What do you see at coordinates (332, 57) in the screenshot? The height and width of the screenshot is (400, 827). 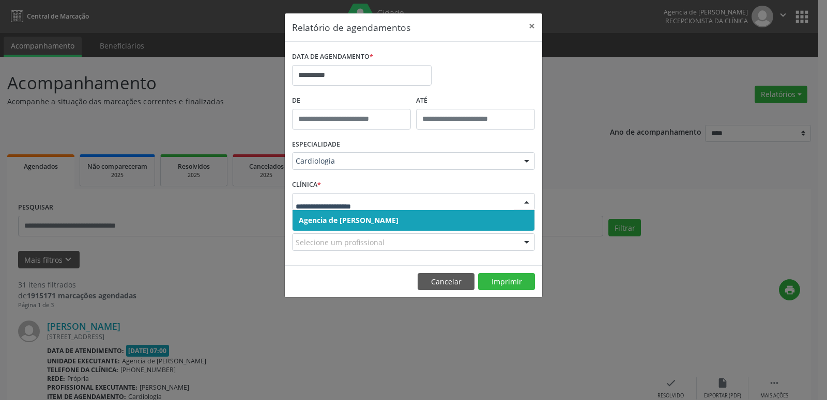 I see `label: DATA DE AGENDAMENTO` at bounding box center [332, 57].